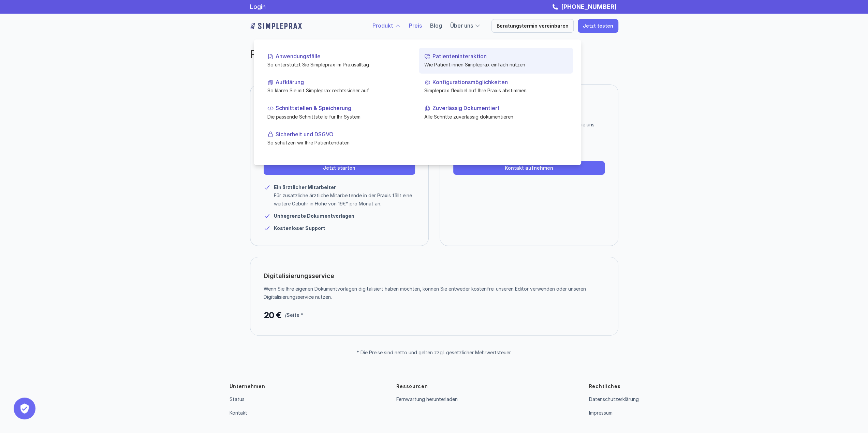 The height and width of the screenshot is (433, 868). I want to click on p: Patienteninteraktion, so click(500, 56).